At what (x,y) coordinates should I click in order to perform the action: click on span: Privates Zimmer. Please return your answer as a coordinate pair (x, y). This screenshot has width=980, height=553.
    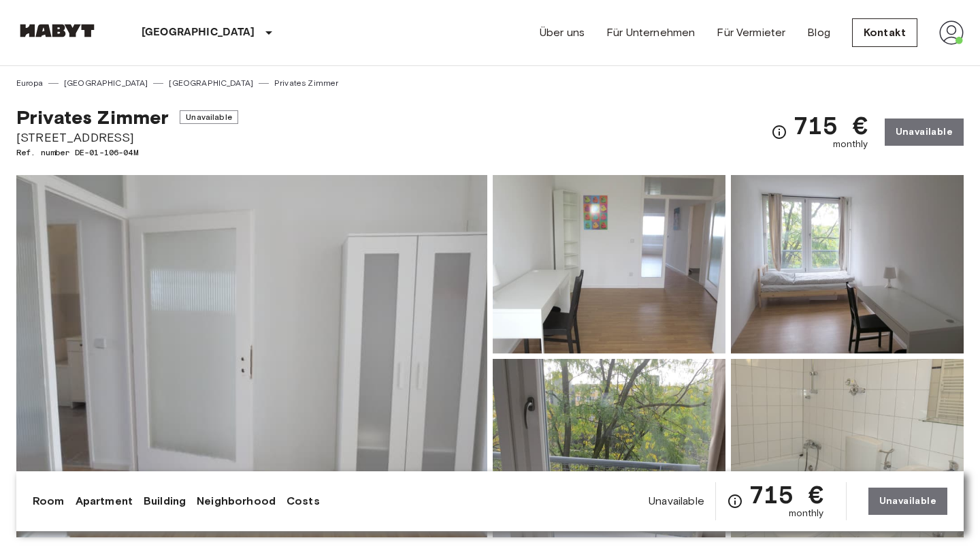
    Looking at the image, I should click on (92, 117).